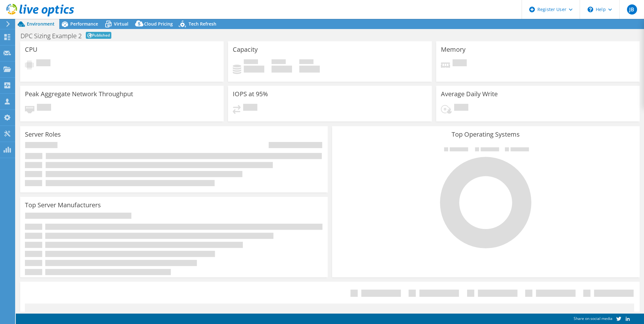  Describe the element at coordinates (51, 36) in the screenshot. I see `h1: DPC Sizing Example 2` at that location.